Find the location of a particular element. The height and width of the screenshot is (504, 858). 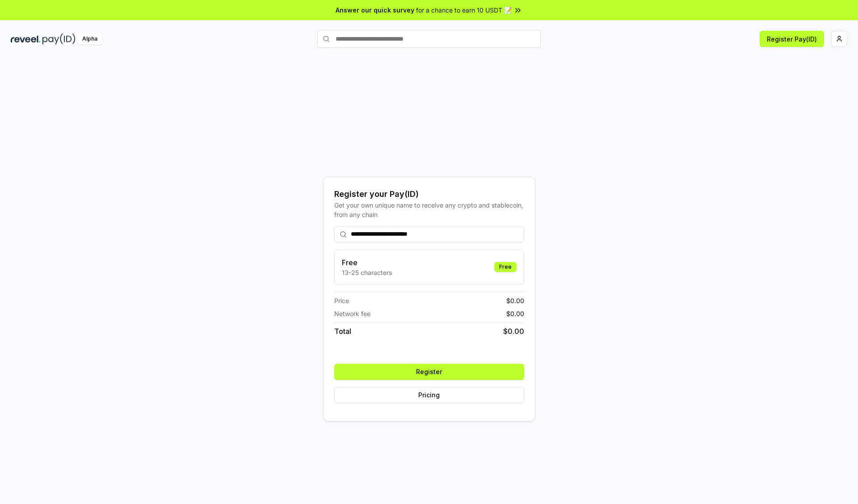

button: Pricing is located at coordinates (429, 396).